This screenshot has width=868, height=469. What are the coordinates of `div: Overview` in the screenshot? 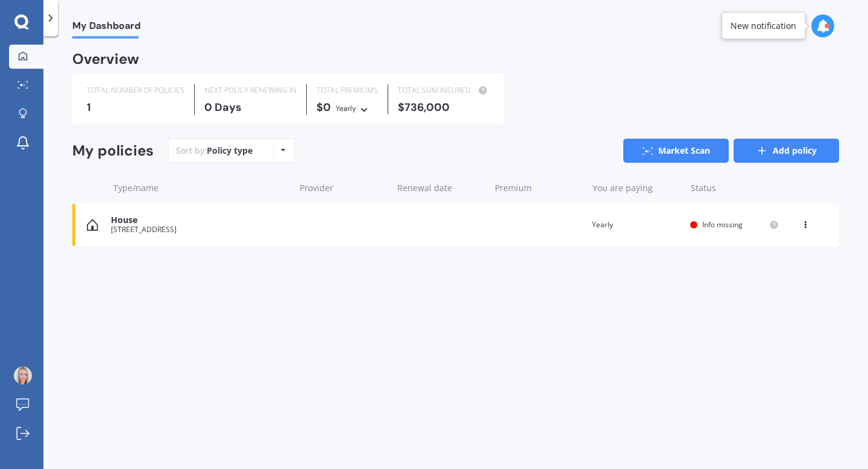 It's located at (105, 59).